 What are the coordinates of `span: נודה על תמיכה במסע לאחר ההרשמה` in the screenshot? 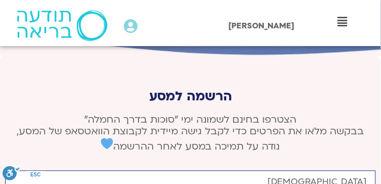 It's located at (190, 146).